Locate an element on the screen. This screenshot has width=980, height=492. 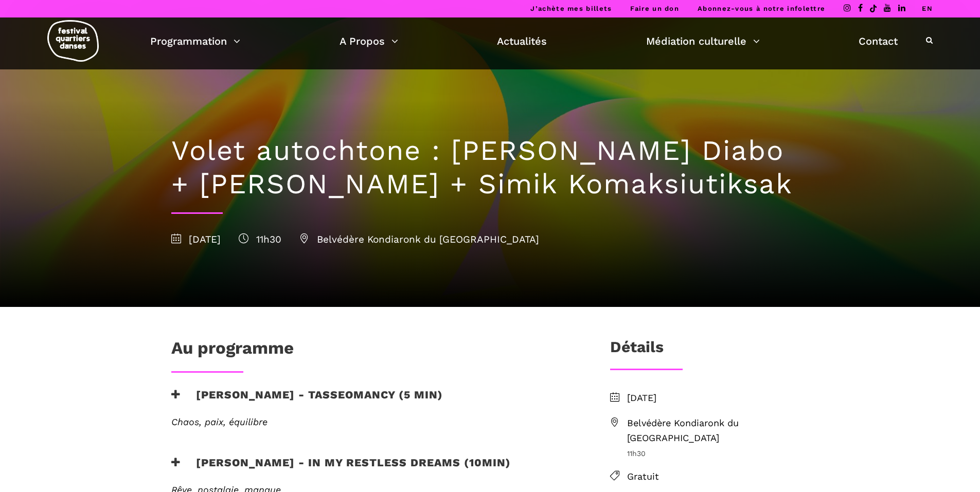
a: Programmation is located at coordinates (195, 41).